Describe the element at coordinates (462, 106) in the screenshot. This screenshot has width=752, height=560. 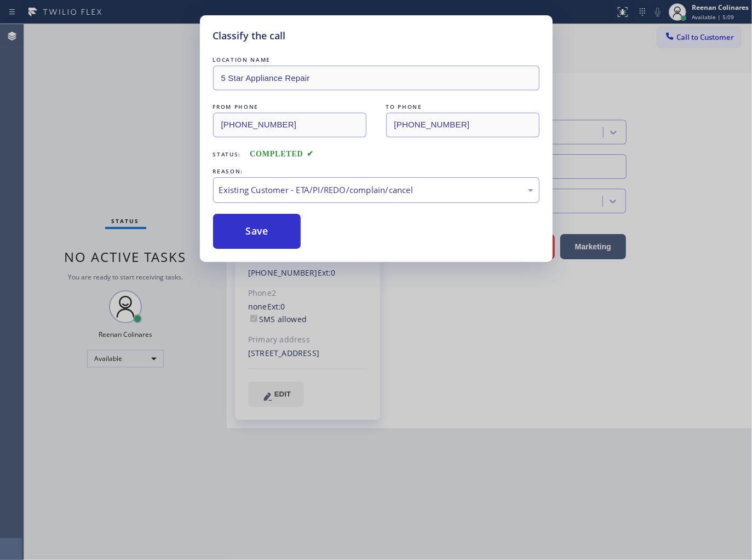
I see `div: TO PHONE` at that location.